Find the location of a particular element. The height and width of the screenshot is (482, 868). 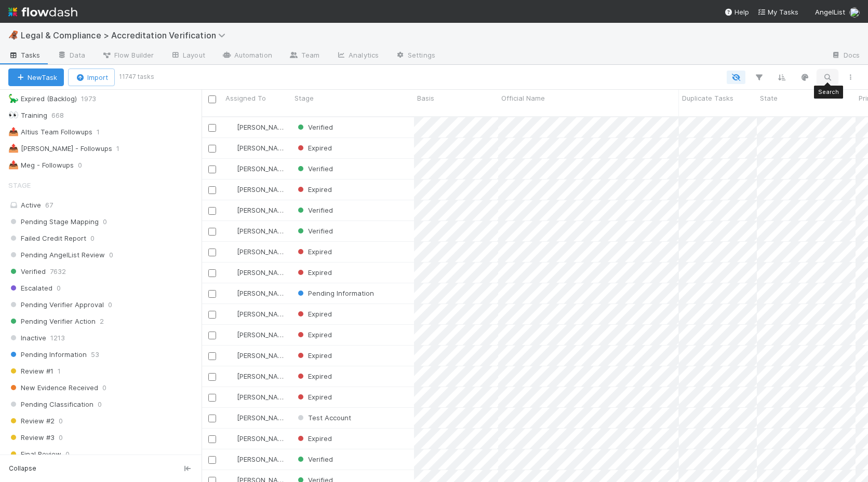

span: Tasks is located at coordinates (24, 55).